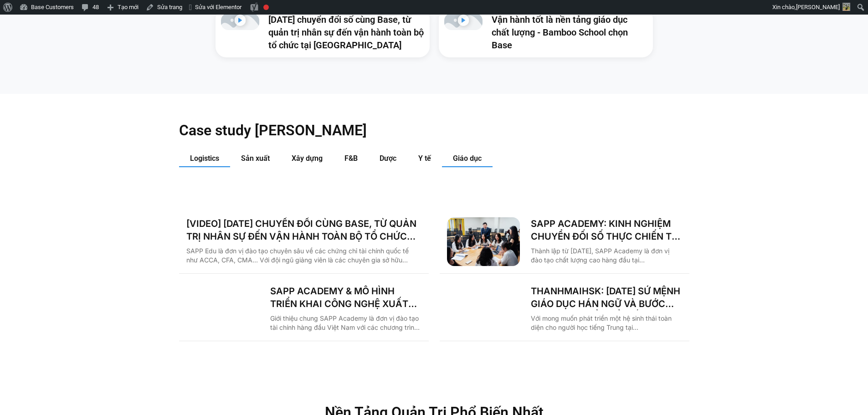  I want to click on div: Cụm từ khóa trọng tâm chưa được đặt, so click(266, 8).